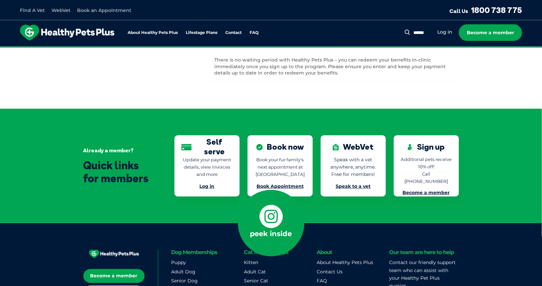 The width and height of the screenshot is (542, 286). What do you see at coordinates (185, 280) in the screenshot?
I see `a: Senior Dog` at bounding box center [185, 280].